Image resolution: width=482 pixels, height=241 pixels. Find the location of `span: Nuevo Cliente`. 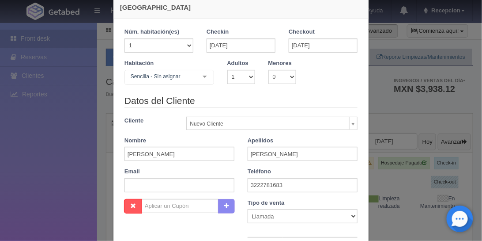

span: Nuevo Cliente is located at coordinates (268, 124).